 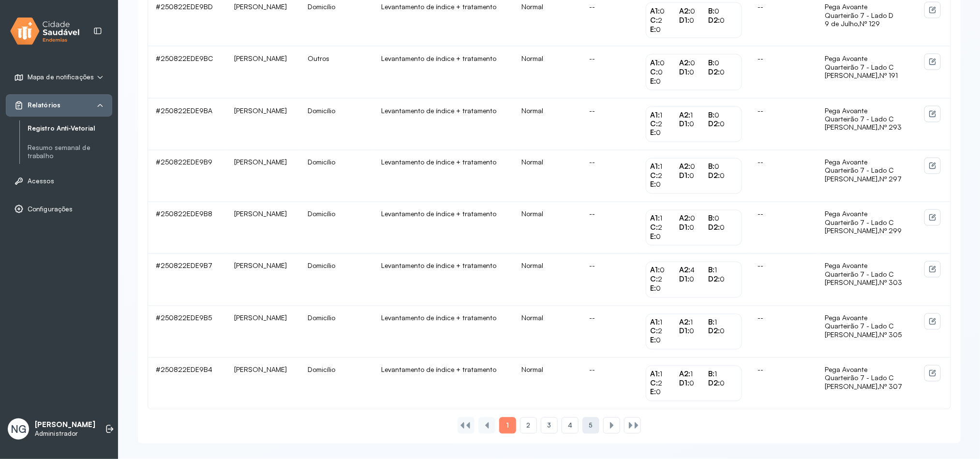 What do you see at coordinates (187, 176) in the screenshot?
I see `td: #250822EDE9B9` at bounding box center [187, 176].